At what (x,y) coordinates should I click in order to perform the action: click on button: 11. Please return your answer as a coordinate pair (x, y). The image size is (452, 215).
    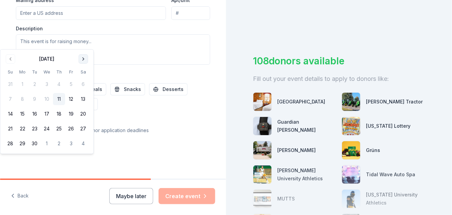
    Looking at the image, I should click on (59, 99).